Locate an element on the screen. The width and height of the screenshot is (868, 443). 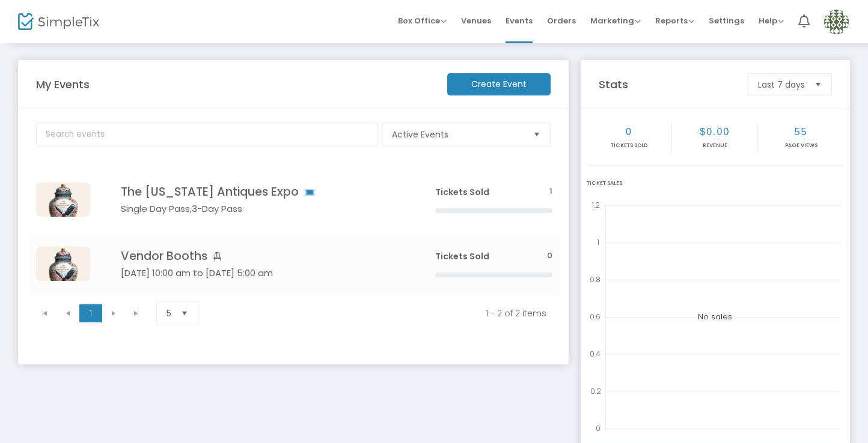
kendo-pager-info: 1 - 2 of 2 items is located at coordinates (383, 314).